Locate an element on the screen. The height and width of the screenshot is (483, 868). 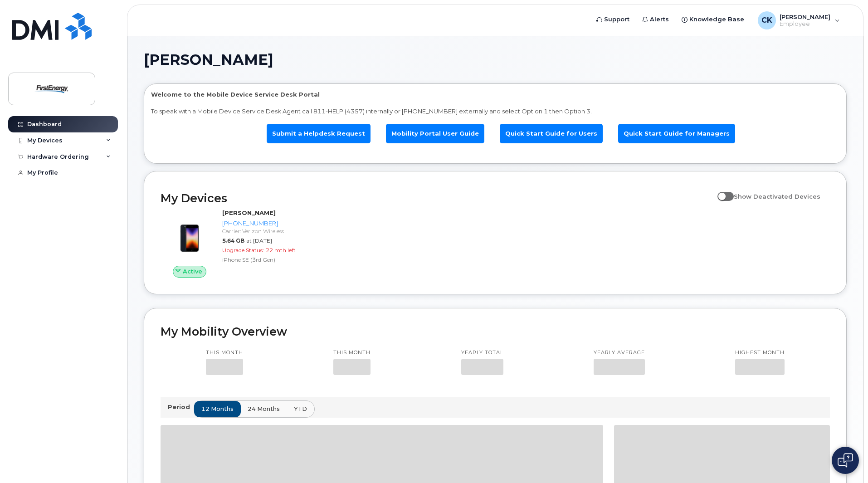
span: 22 mth left is located at coordinates (281, 250).